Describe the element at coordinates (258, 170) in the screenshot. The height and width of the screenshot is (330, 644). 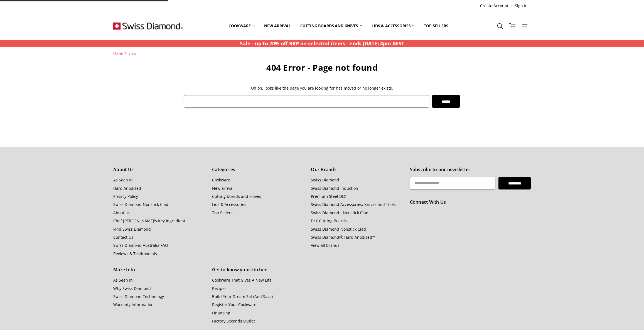
I see `h5: Categories` at that location.